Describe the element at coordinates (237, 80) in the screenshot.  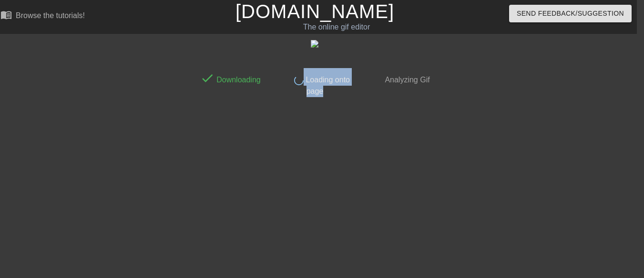
I see `span: Downloading` at that location.